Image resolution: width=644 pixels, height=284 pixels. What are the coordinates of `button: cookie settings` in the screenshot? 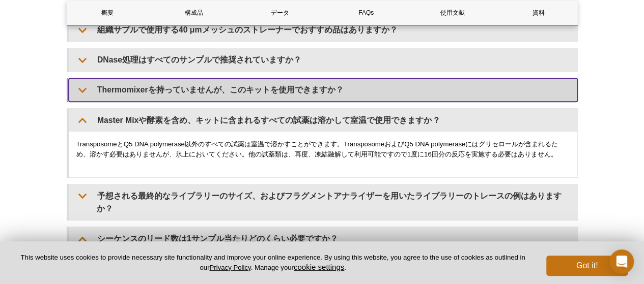 It's located at (318, 267).